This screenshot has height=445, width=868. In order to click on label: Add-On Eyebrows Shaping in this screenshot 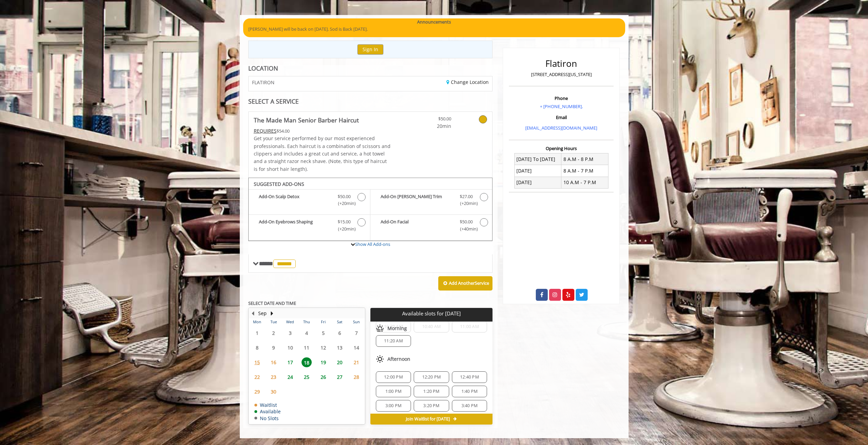, I will do `click(310, 226)`.